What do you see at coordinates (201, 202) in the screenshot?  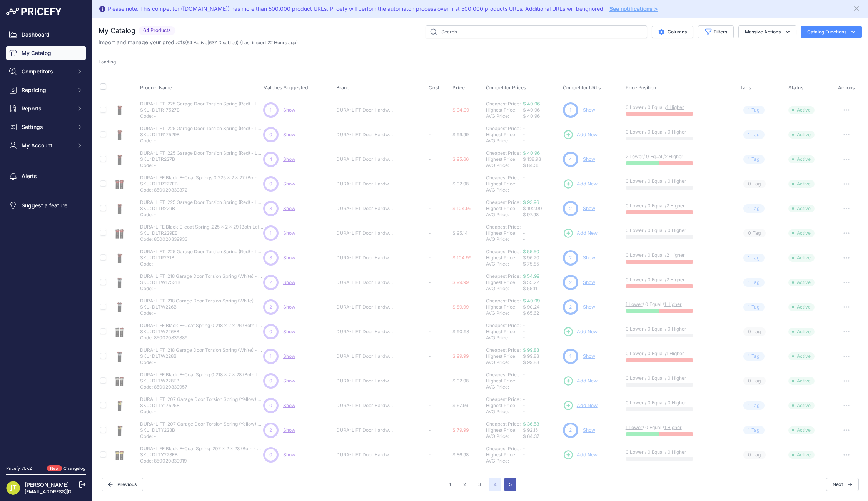 I see `p: DURA-LIFT .225 Garage Door Torsion Spring (Red) - Left & Right (2 springs) / 2.00" / 29"` at bounding box center [201, 202].